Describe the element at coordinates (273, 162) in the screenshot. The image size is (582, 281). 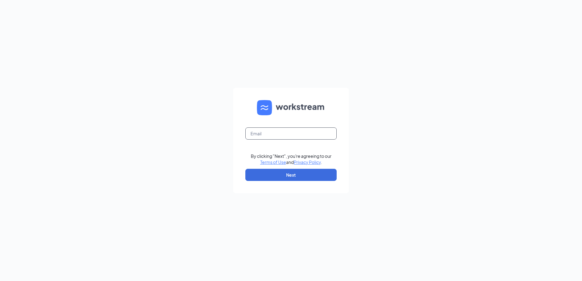
I see `a: Terms of Use` at that location.